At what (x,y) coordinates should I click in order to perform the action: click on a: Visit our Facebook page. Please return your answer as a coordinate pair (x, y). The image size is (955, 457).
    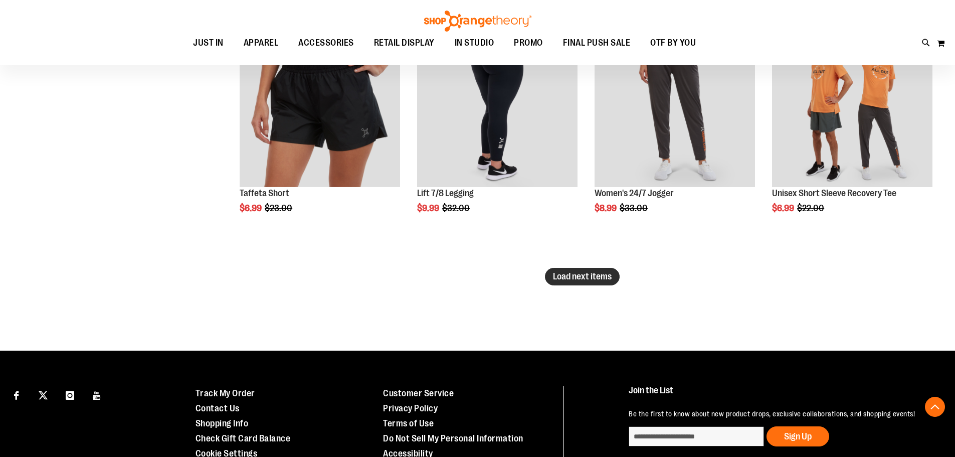
    Looking at the image, I should click on (16, 394).